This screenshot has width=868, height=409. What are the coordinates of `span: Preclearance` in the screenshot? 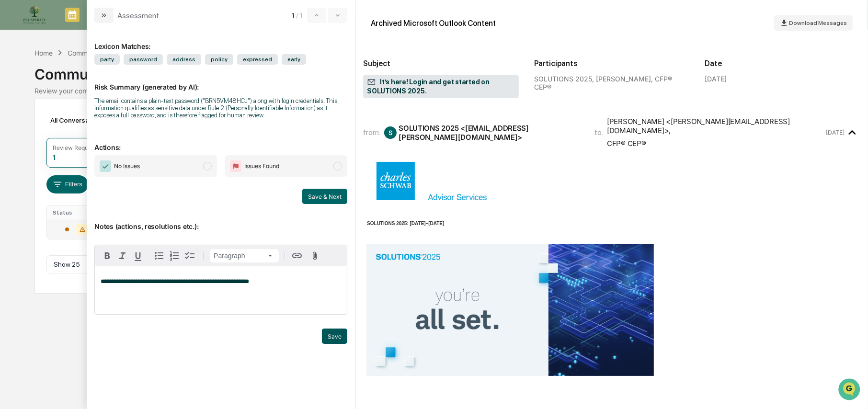 It's located at (40, 126).